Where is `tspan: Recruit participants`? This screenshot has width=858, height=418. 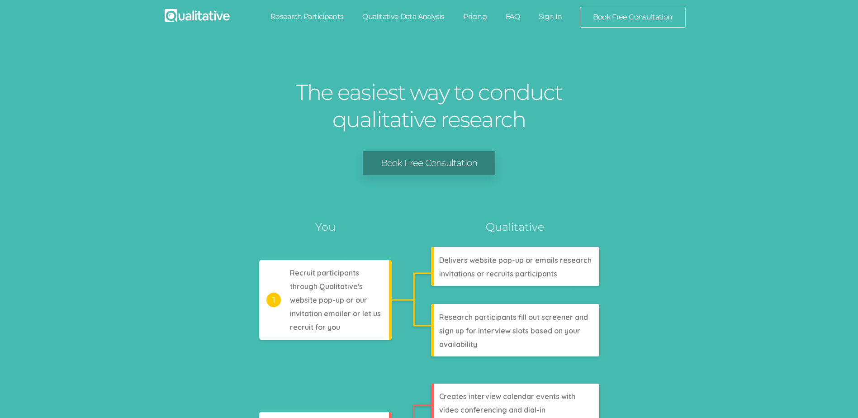 tspan: Recruit participants is located at coordinates (324, 273).